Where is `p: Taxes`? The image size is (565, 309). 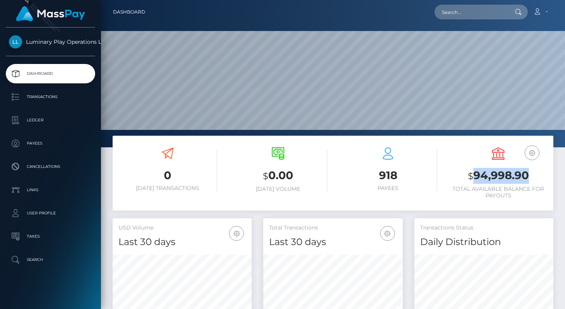
p: Taxes is located at coordinates (50, 237).